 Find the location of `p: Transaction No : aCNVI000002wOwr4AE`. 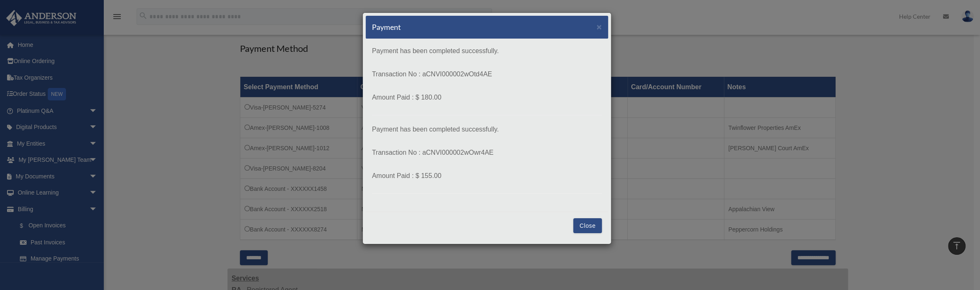

p: Transaction No : aCNVI000002wOwr4AE is located at coordinates (487, 153).